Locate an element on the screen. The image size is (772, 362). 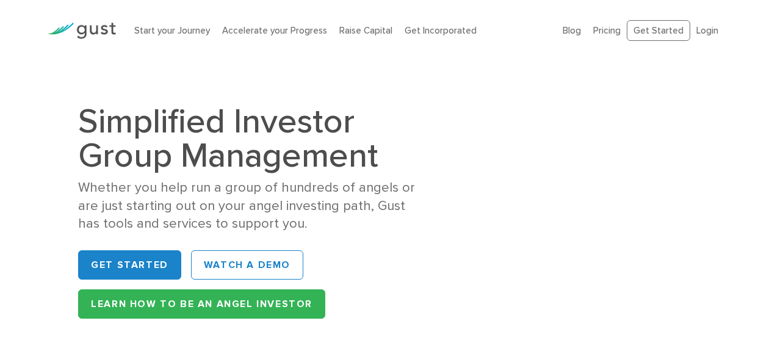
div: Whether you help run a group of hundreds of angels or are just starting out on your angel investi... is located at coordinates (254, 206).